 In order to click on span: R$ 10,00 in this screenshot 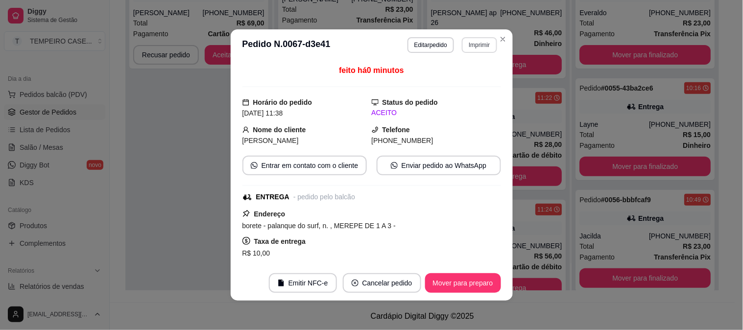, I will do `click(256, 253)`.